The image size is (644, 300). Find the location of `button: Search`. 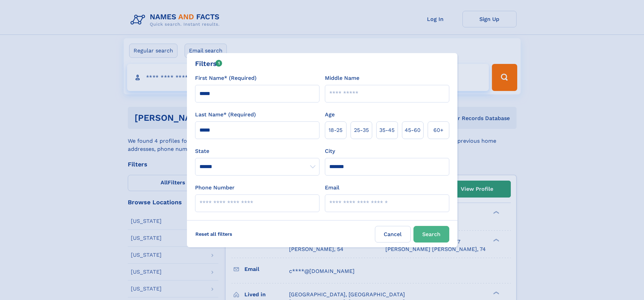

button: Search is located at coordinates (431, 233).